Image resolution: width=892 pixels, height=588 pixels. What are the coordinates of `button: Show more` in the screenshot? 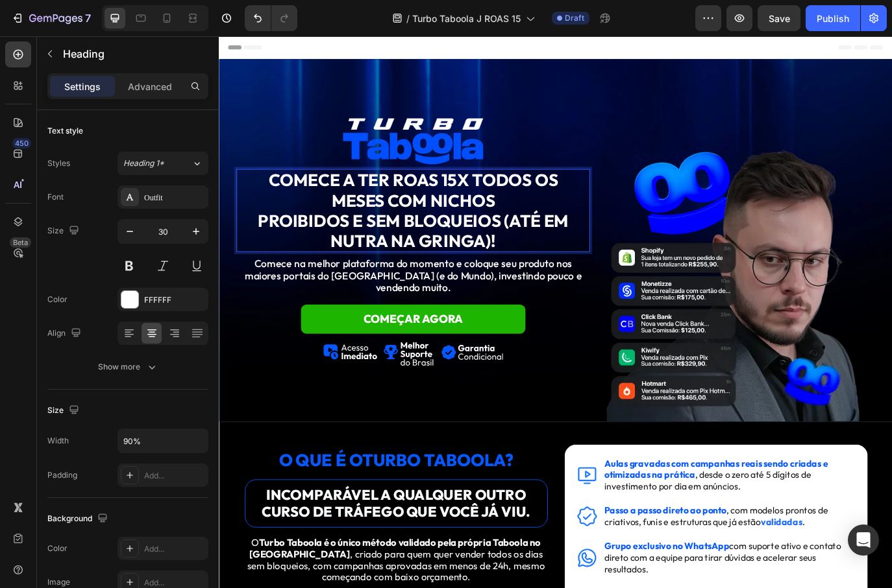 It's located at (128, 367).